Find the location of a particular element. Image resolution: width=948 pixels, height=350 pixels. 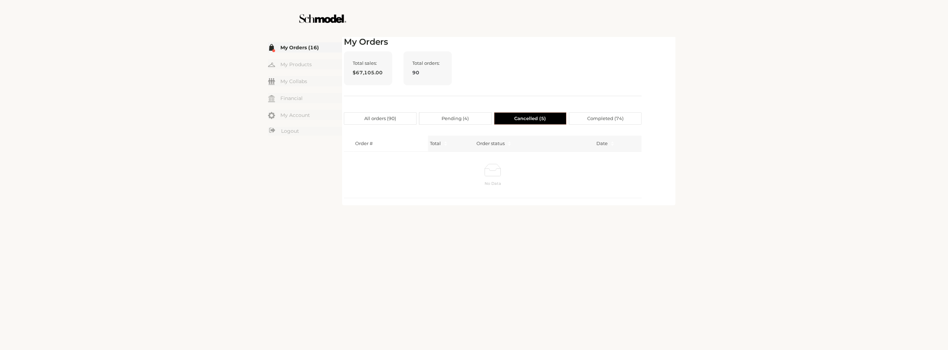

a: Financial is located at coordinates (305, 98).